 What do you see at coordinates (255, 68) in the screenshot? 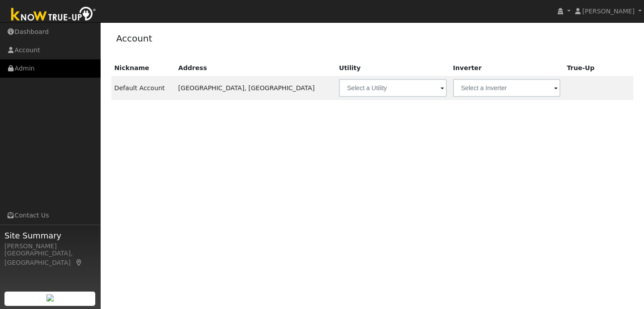
I see `div: Address` at bounding box center [255, 68].